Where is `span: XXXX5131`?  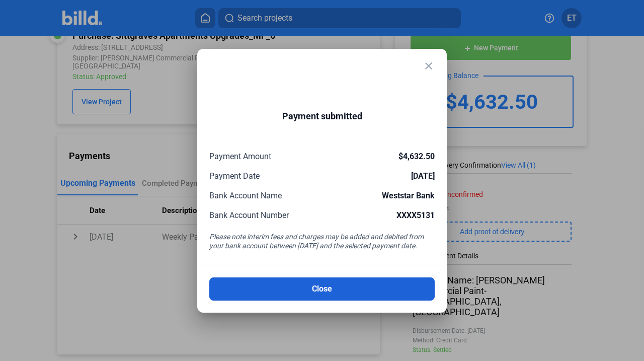 span: XXXX5131 is located at coordinates (416, 215).